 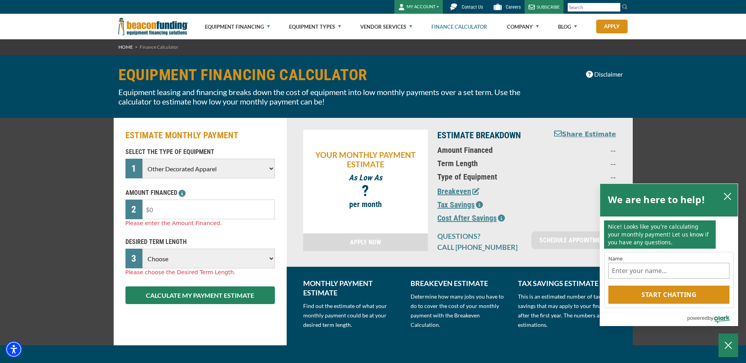 What do you see at coordinates (487, 150) in the screenshot?
I see `p: Amount Financed` at bounding box center [487, 150].